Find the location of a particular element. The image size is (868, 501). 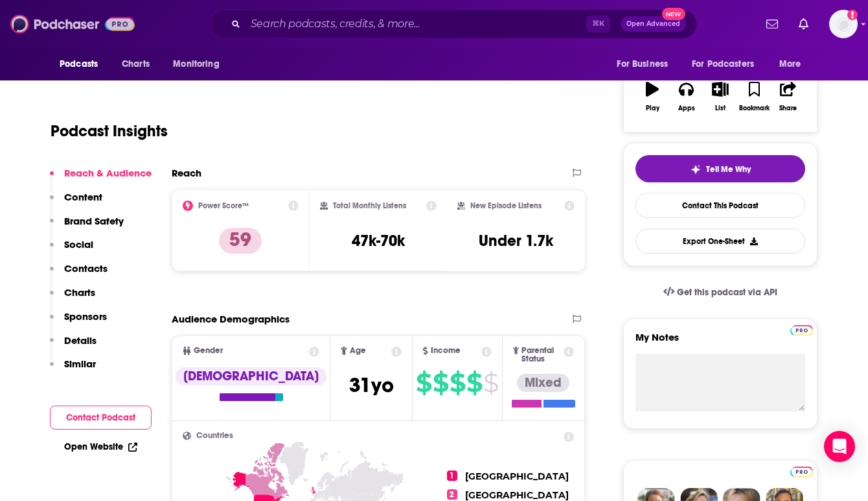

button: Play is located at coordinates (653, 96).